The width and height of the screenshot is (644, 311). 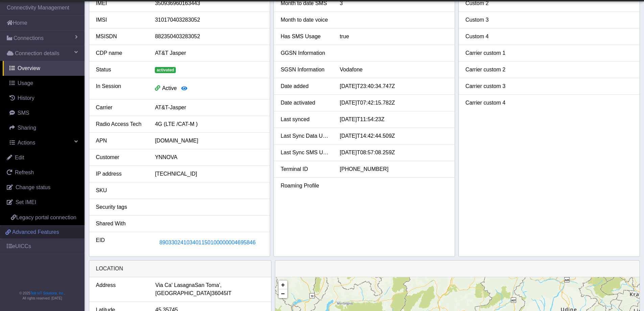 I want to click on div: IMSI, so click(x=120, y=20).